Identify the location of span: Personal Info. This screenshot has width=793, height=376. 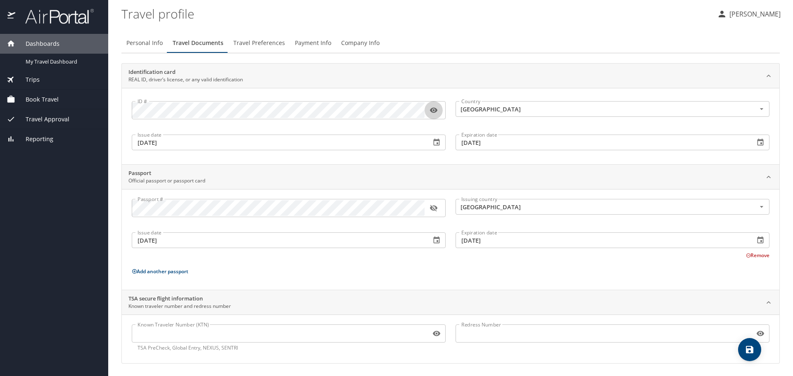
(144, 43).